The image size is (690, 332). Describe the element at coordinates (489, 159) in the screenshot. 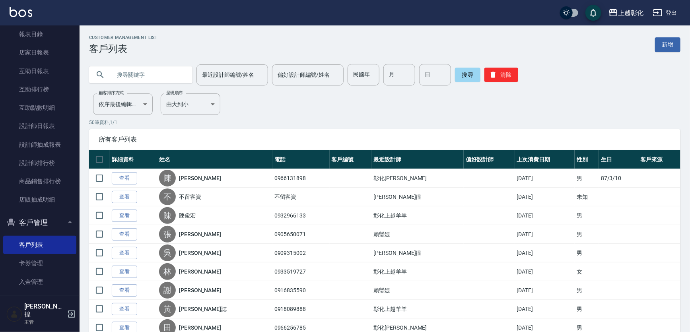

I see `th: 偏好設計師` at that location.